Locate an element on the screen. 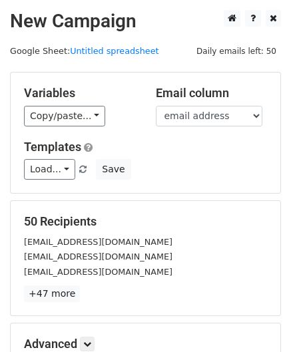  span: Daily emails left: 50 is located at coordinates (236, 51).